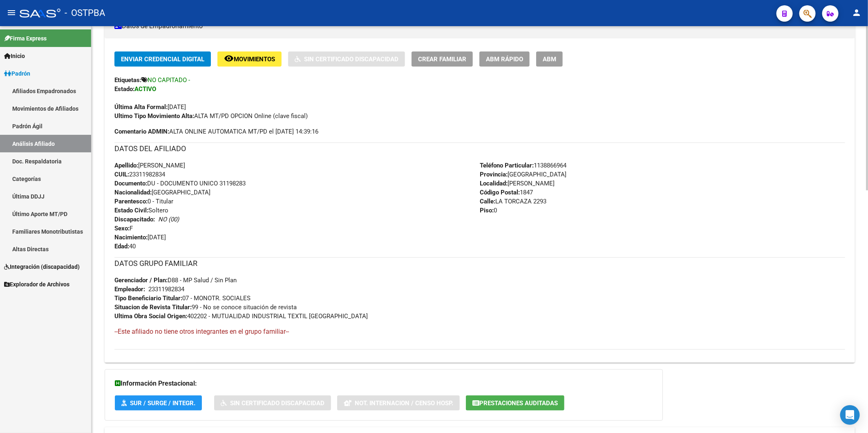 The height and width of the screenshot is (433, 868). Describe the element at coordinates (168, 80) in the screenshot. I see `span: NO CAPITADO -` at that location.